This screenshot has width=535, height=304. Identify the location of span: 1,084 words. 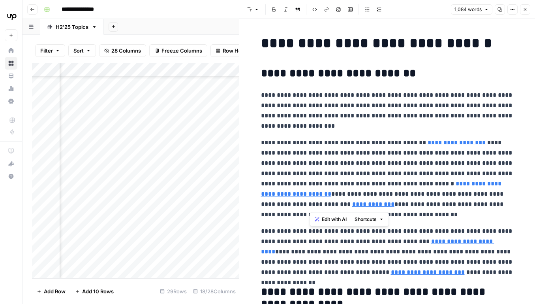
(468, 9).